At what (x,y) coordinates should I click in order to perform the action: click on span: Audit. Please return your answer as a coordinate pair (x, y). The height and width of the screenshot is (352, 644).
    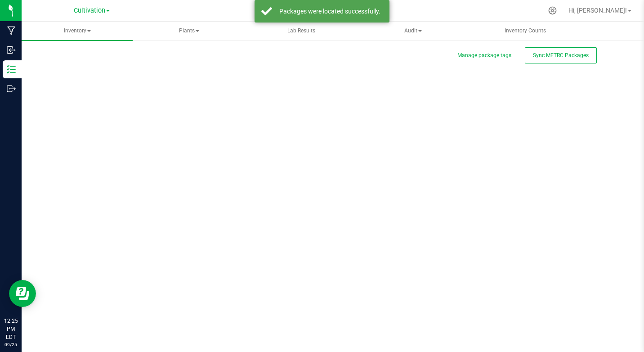
    Looking at the image, I should click on (413, 31).